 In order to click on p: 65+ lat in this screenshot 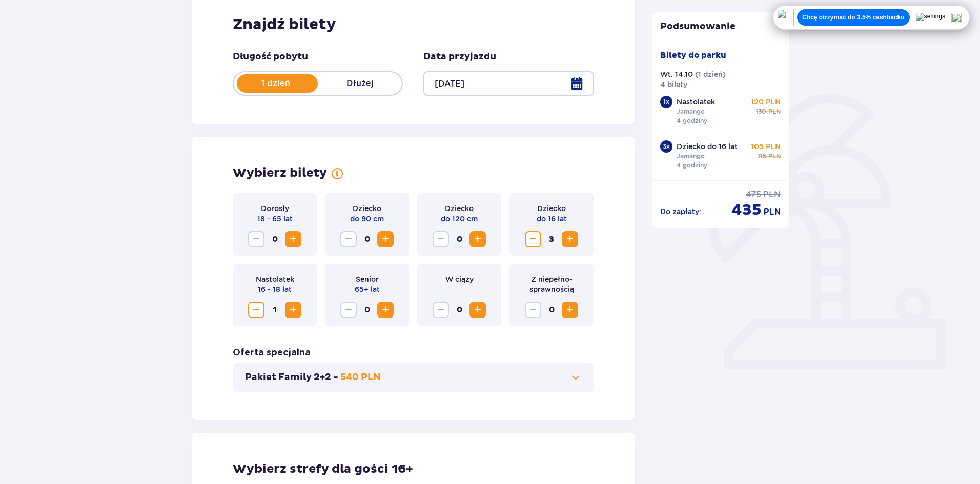, I will do `click(367, 289)`.